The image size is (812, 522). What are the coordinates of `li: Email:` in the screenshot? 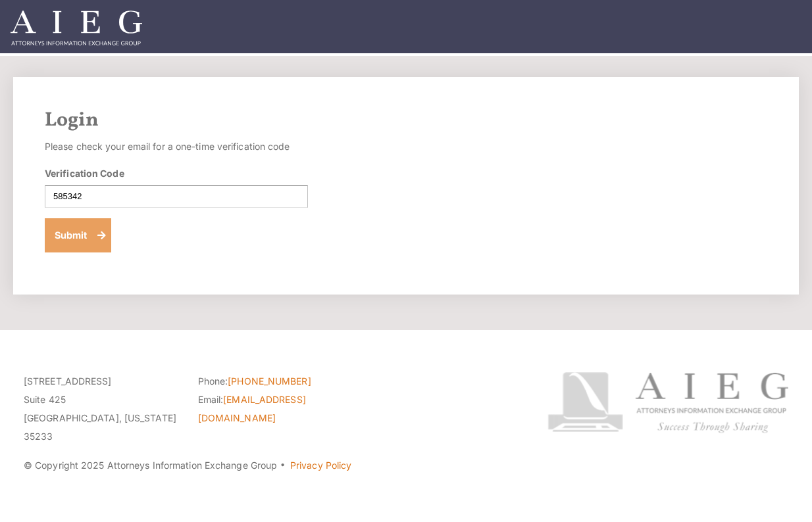 It's located at (275, 409).